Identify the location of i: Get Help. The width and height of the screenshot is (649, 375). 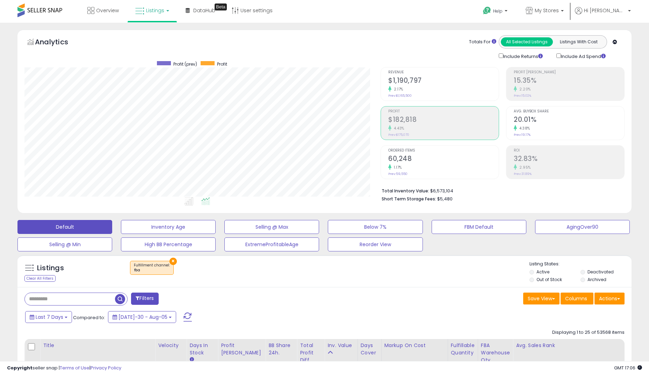
(486, 10).